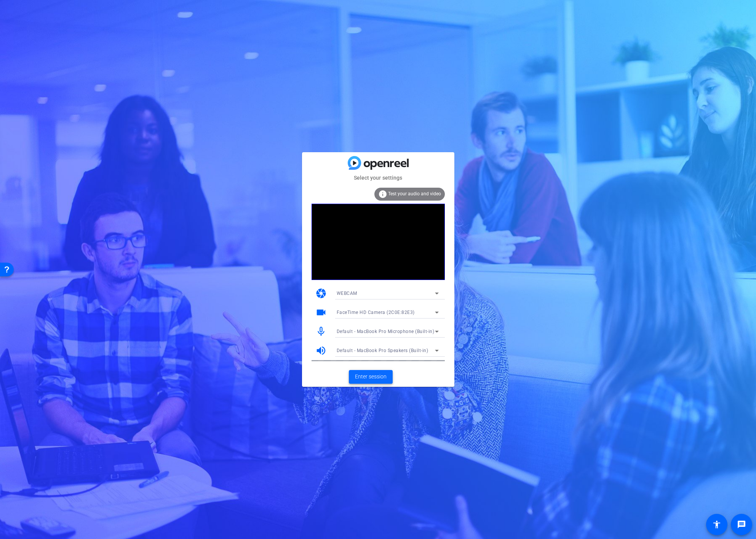  What do you see at coordinates (371, 376) in the screenshot?
I see `span: Enter session` at bounding box center [371, 376].